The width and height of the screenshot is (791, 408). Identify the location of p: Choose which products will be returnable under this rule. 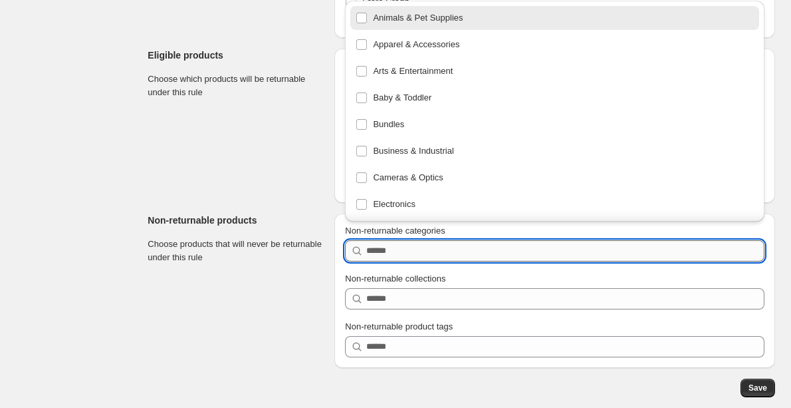
(235, 86).